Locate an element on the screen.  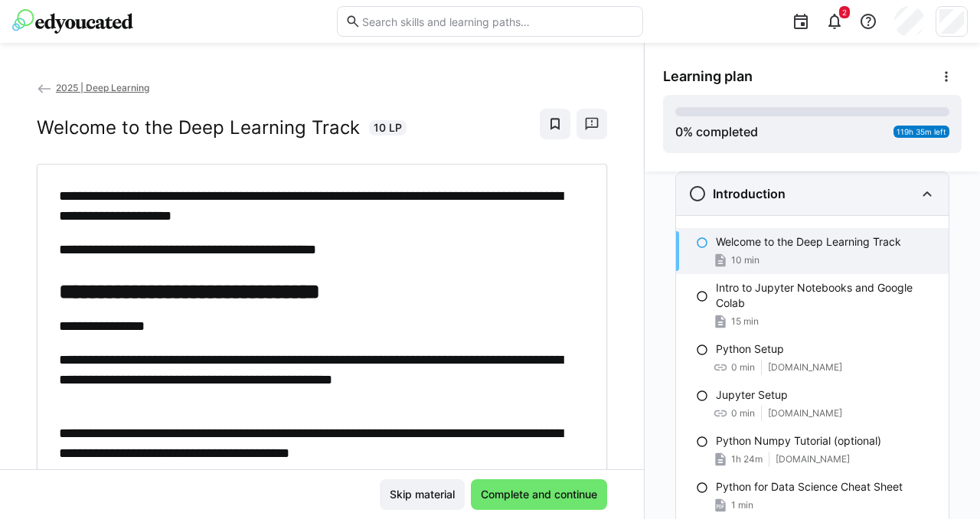
span: Complete and continue is located at coordinates (539, 495).